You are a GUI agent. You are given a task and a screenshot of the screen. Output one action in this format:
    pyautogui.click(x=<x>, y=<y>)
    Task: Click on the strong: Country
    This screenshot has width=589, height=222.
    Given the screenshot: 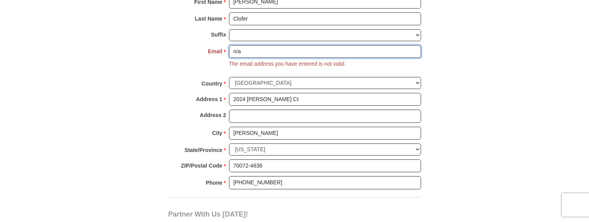 What is the action you would take?
    pyautogui.click(x=212, y=84)
    